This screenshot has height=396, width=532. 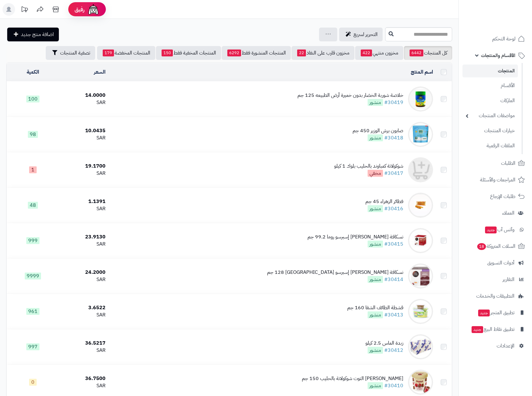 I want to click on a: تطبيق المتجرجديد, so click(x=495, y=312).